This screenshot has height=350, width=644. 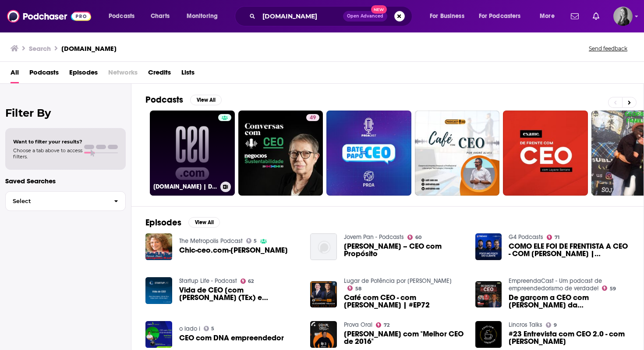 I want to click on span: 60, so click(x=418, y=237).